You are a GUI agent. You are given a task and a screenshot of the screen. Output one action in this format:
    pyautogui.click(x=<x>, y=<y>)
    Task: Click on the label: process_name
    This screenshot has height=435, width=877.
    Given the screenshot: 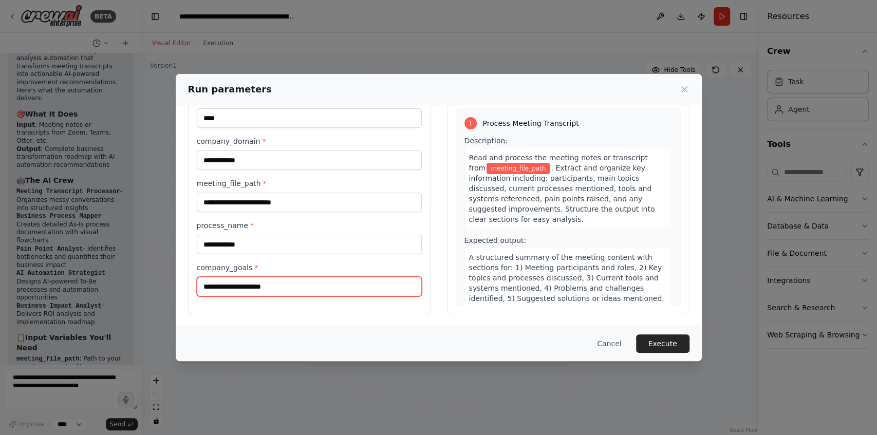 What is the action you would take?
    pyautogui.click(x=309, y=226)
    